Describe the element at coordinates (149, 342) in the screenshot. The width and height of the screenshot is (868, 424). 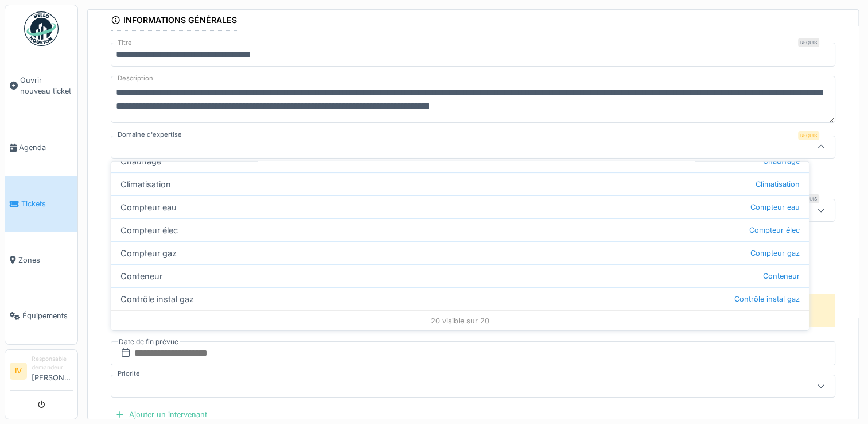
I see `label: Date de fin prévue` at that location.